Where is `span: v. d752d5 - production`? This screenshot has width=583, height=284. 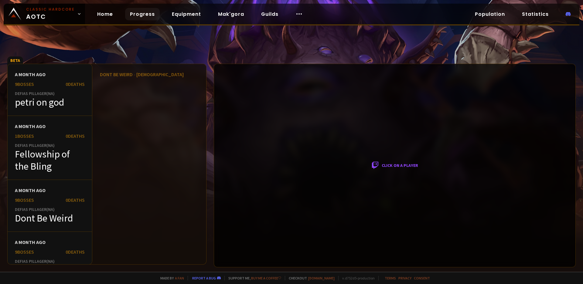 span: v. d752d5 - production is located at coordinates (356, 278).